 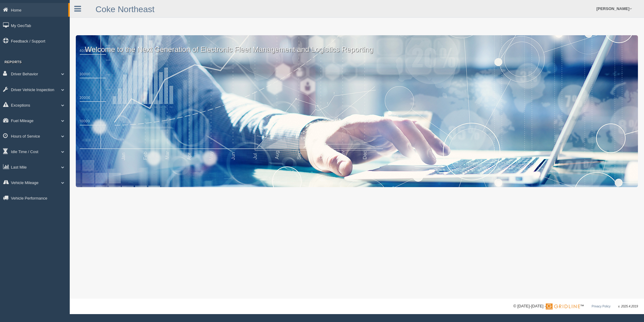 I want to click on a: Privacy Policy, so click(x=601, y=306).